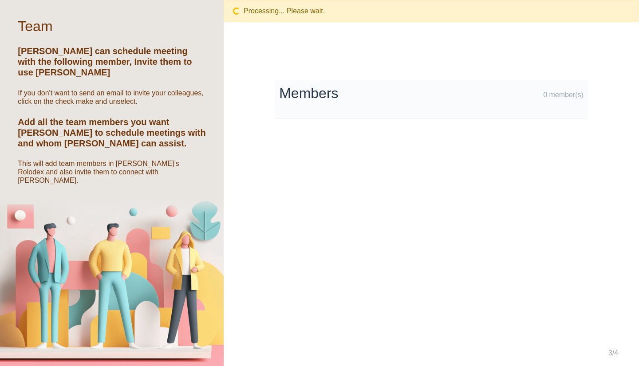 This screenshot has width=639, height=366. What do you see at coordinates (111, 97) in the screenshot?
I see `h6: If you don't want to send an email to invite your colleagues, click on the check make and unselect.` at bounding box center [111, 97].